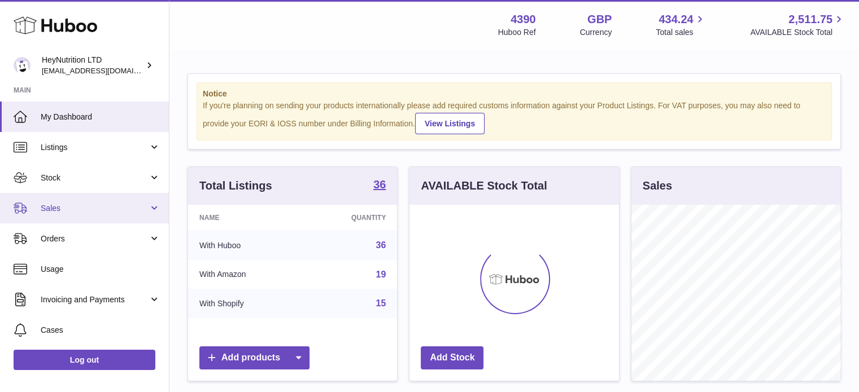 This screenshot has width=859, height=392. What do you see at coordinates (235, 186) in the screenshot?
I see `h3: Total Listings` at bounding box center [235, 186].